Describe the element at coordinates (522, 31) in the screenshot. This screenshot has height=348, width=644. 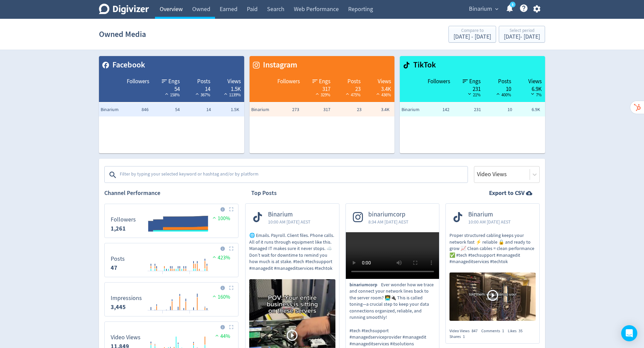
I see `div: Select period` at that location.